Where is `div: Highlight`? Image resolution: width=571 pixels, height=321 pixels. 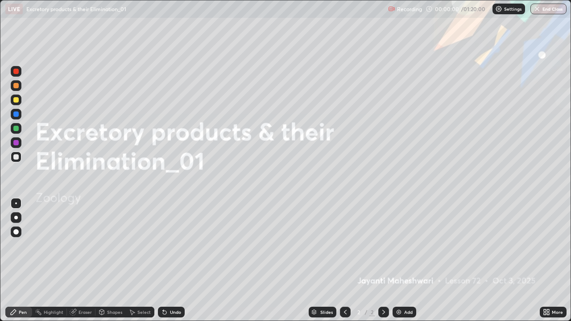 div: Highlight is located at coordinates (54, 313).